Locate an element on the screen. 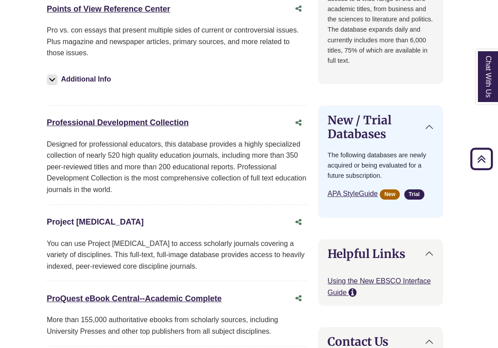 The image size is (498, 348). a: Using the New EBSCO Interface Guide is located at coordinates (379, 287).